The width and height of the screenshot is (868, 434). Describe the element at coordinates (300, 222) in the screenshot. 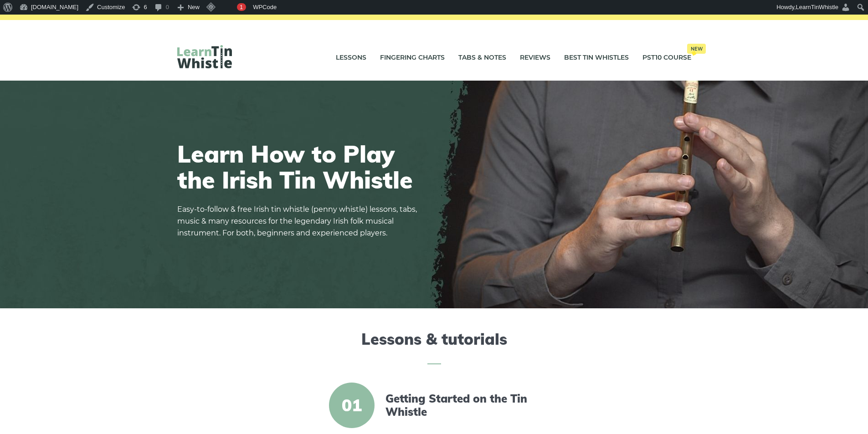

I see `p: Easy-to-follow & free Irish tin whistle (penny whistle) lessons, tabs, music & many resources for...` at that location.